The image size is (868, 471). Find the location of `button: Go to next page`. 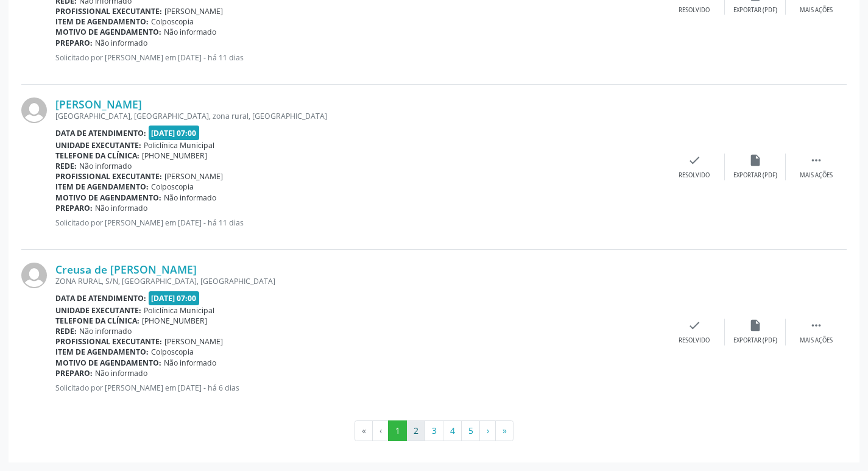

button: Go to next page is located at coordinates (487, 430).